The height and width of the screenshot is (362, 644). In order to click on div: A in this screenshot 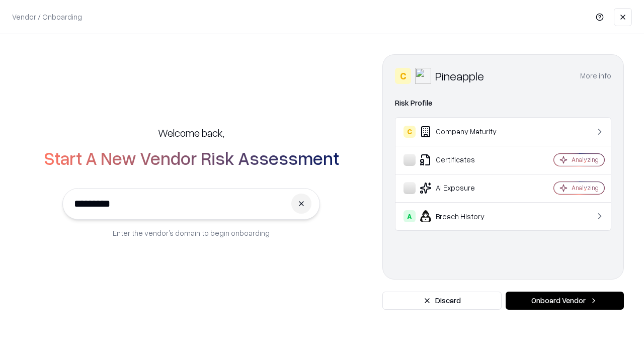, I will do `click(410, 216)`.